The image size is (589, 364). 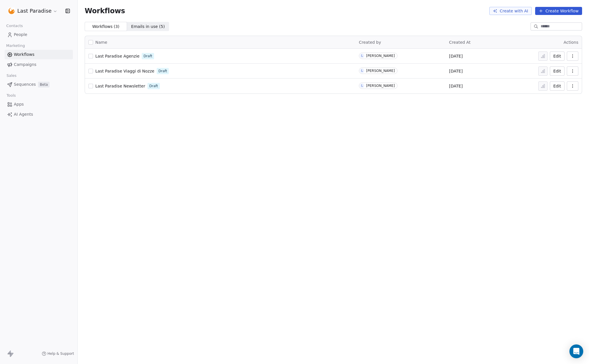 What do you see at coordinates (148, 27) in the screenshot?
I see `span: Emails in use ( 5 )` at bounding box center [148, 27].